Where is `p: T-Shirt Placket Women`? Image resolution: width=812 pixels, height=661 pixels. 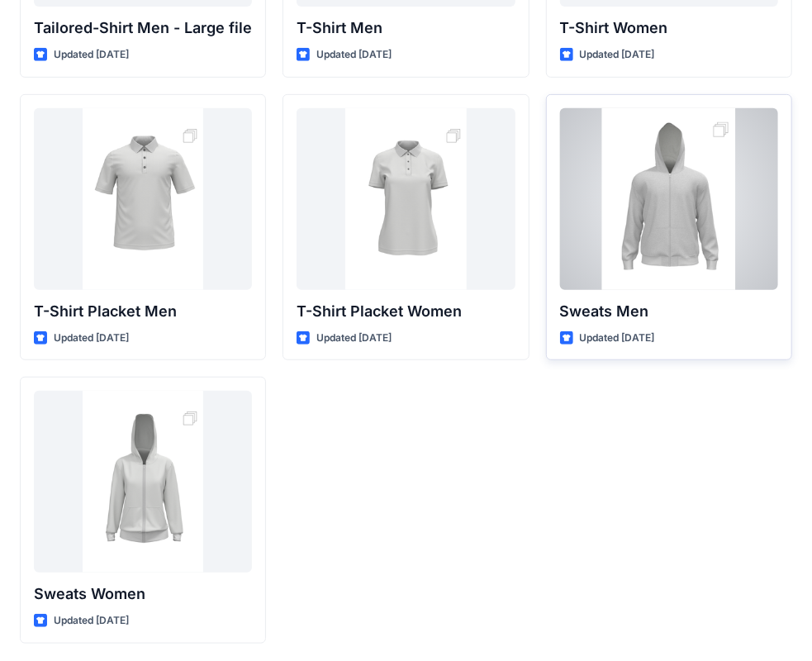 p: T-Shirt Placket Women is located at coordinates (405, 312).